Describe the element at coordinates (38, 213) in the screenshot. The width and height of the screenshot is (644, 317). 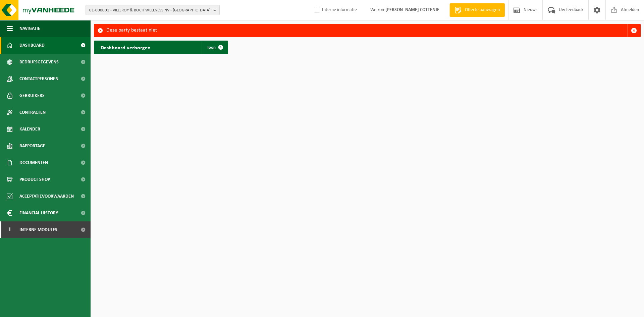
I see `span: Financial History` at that location.